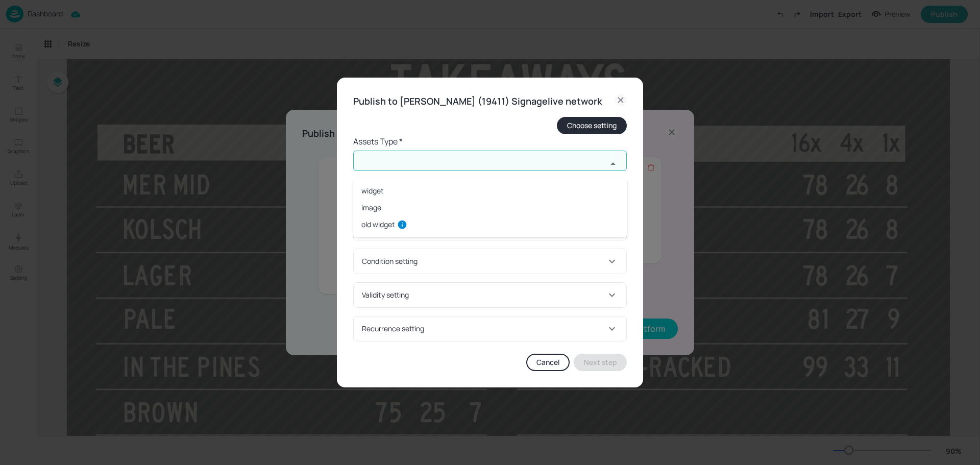 The width and height of the screenshot is (980, 465). I want to click on button: Cancel, so click(548, 362).